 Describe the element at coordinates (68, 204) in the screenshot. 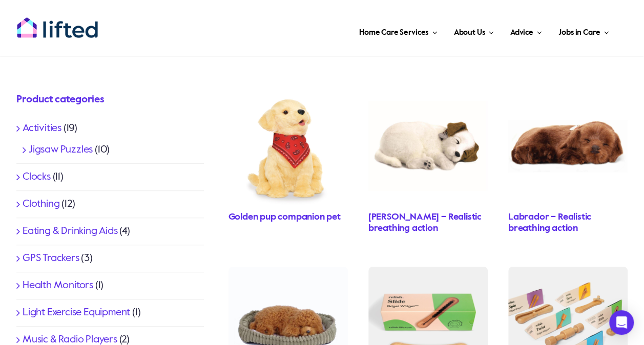

I see `span: (12)` at that location.